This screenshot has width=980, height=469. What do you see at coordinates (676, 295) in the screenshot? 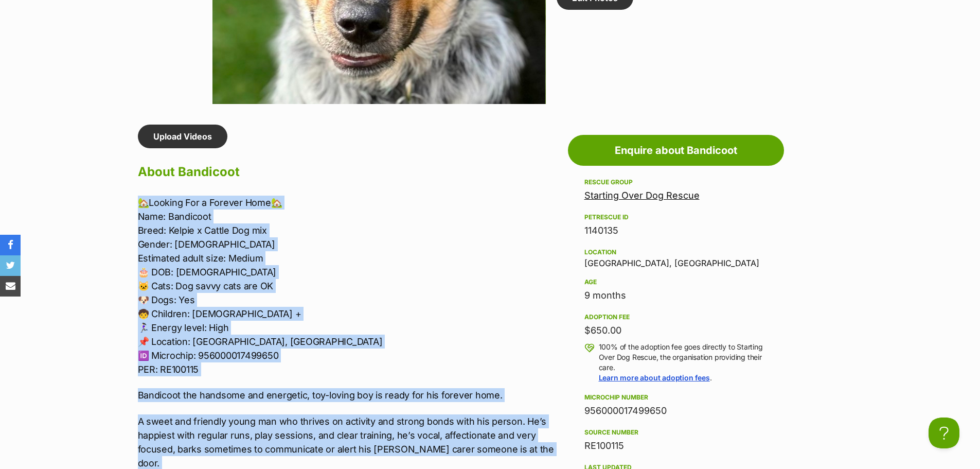
I see `div: 9 months` at bounding box center [676, 295].